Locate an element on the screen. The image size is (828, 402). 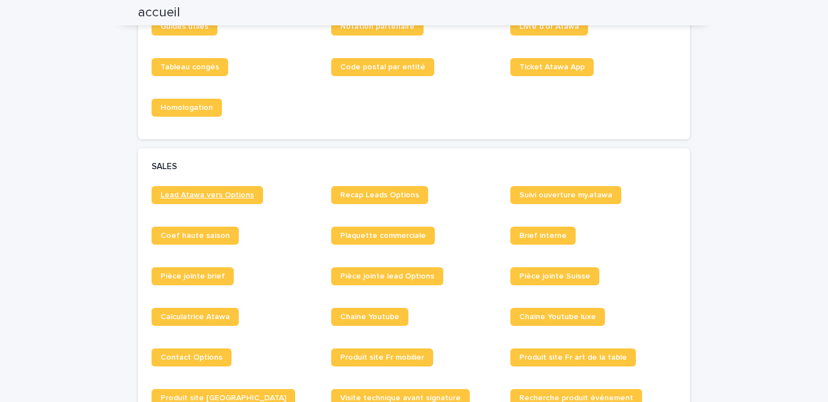
h2: SALES is located at coordinates (164, 167).